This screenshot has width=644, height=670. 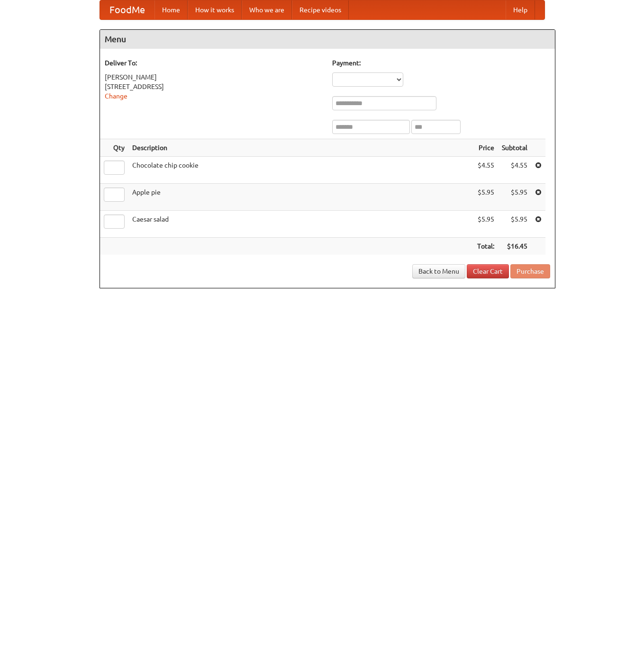 What do you see at coordinates (214, 63) in the screenshot?
I see `h5: Deliver To:` at bounding box center [214, 63].